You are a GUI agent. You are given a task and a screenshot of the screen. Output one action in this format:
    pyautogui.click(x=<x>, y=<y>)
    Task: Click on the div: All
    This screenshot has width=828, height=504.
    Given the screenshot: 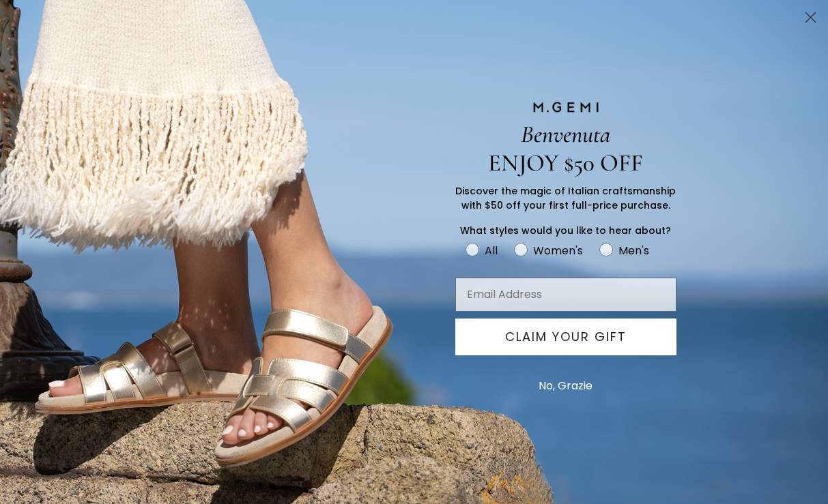 What is the action you would take?
    pyautogui.click(x=491, y=250)
    